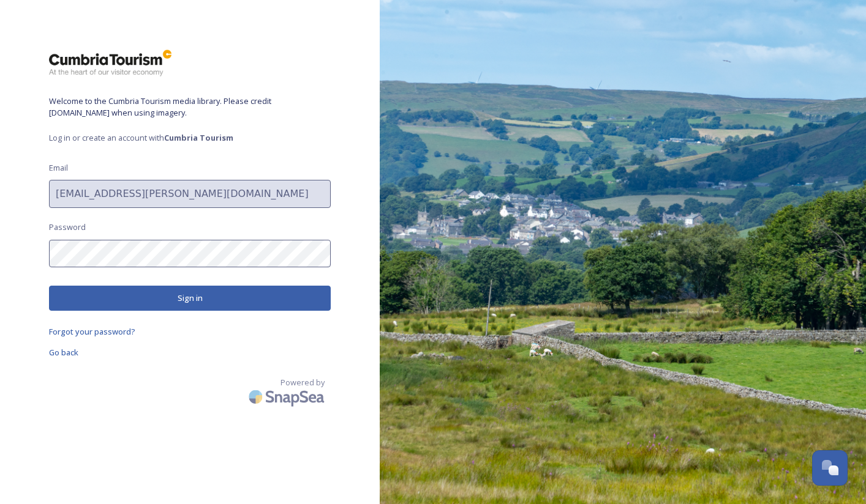 The width and height of the screenshot is (866, 504). Describe the element at coordinates (189, 194) in the screenshot. I see `input: john.doe@snapsea.io` at that location.